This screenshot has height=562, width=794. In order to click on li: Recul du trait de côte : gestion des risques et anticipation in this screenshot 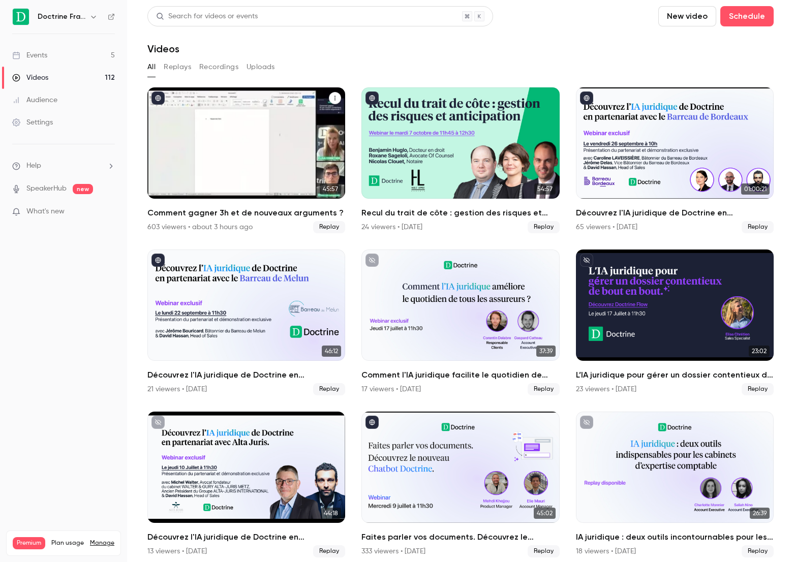, I will do `click(460, 160)`.